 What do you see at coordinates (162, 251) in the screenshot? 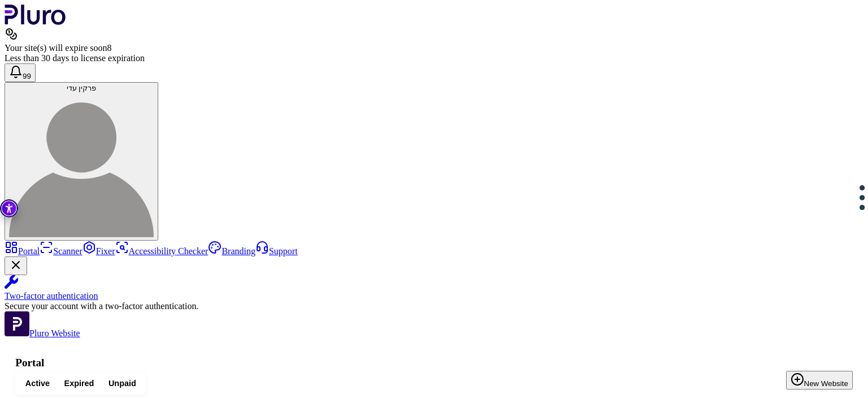
I see `a: Accessibility Checker` at bounding box center [162, 251].